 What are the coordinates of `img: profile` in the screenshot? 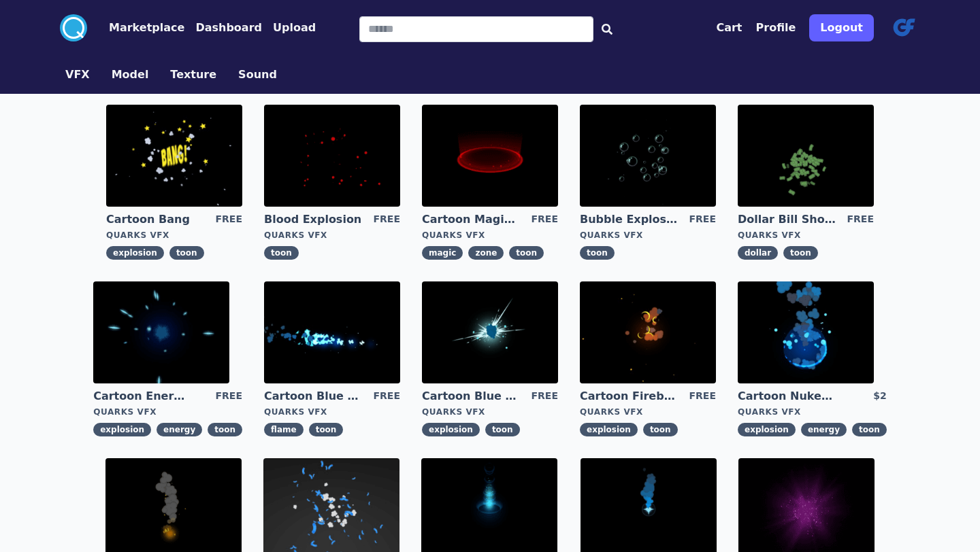 It's located at (904, 28).